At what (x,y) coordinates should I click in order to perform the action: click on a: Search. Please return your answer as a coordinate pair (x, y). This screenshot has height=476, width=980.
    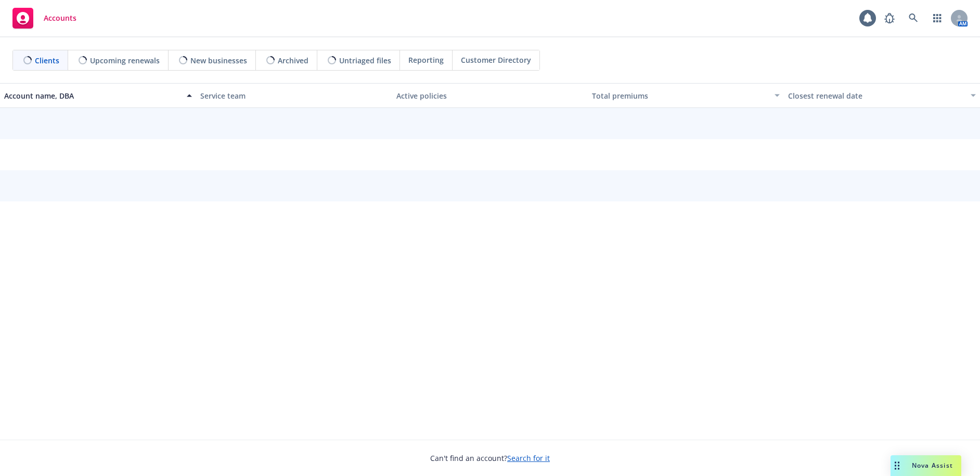
    Looking at the image, I should click on (913, 18).